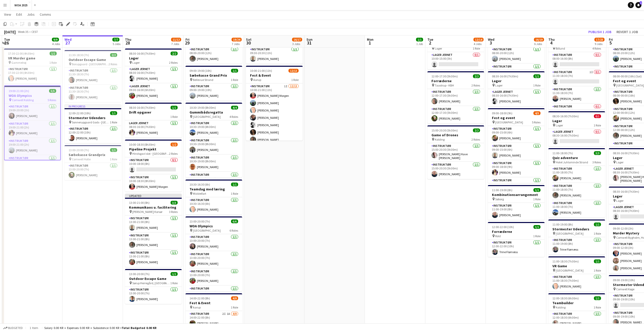 This screenshot has width=644, height=332. Describe the element at coordinates (7, 15) in the screenshot. I see `span: View` at that location.